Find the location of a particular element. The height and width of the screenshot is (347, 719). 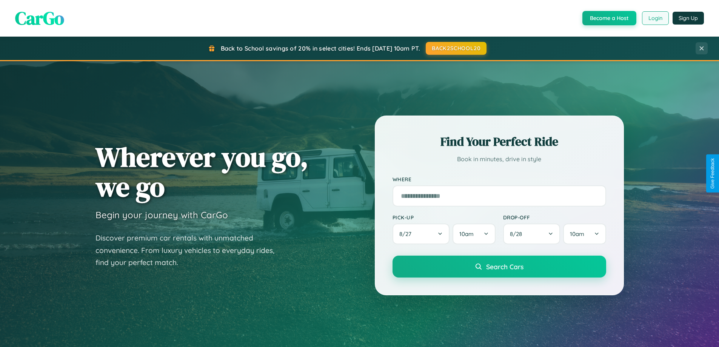

button: BACK2SCHOOL20 is located at coordinates (456, 48).